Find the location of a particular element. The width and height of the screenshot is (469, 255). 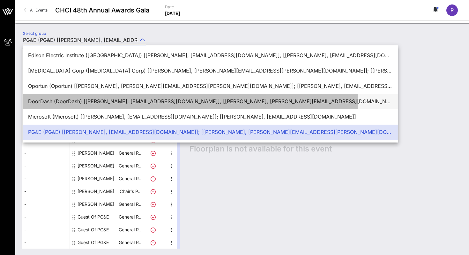

div: Jose Perez is located at coordinates (96, 166).